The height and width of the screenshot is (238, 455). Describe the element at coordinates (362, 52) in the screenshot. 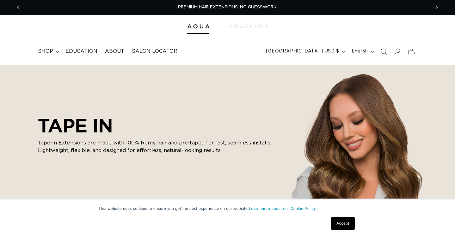

I see `button: English` at that location.